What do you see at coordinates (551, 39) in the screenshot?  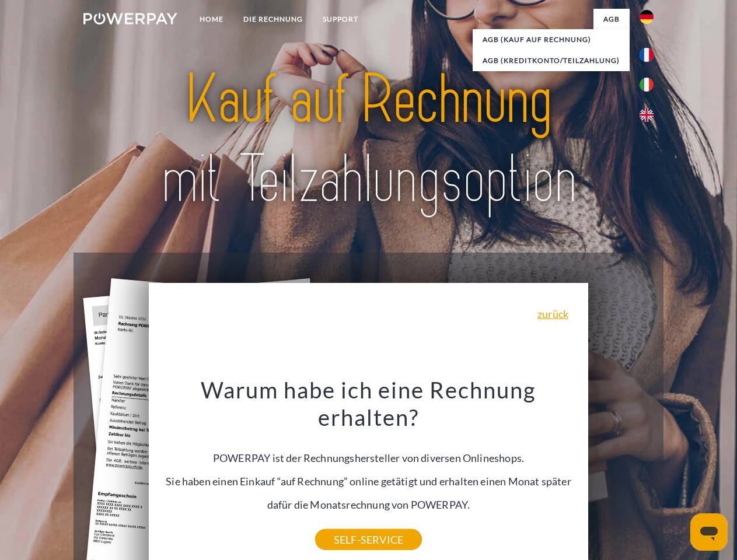 I see `a: AGB (Kauf auf Rechnung)` at bounding box center [551, 39].